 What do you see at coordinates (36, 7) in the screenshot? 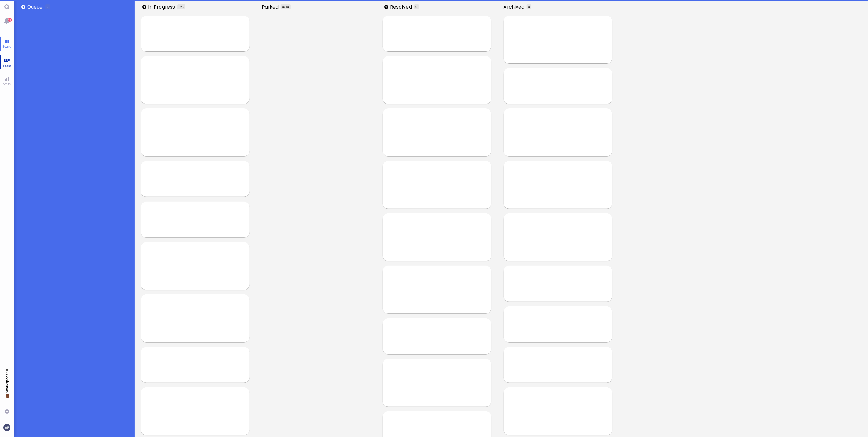
I see `span: Queue` at bounding box center [36, 7].